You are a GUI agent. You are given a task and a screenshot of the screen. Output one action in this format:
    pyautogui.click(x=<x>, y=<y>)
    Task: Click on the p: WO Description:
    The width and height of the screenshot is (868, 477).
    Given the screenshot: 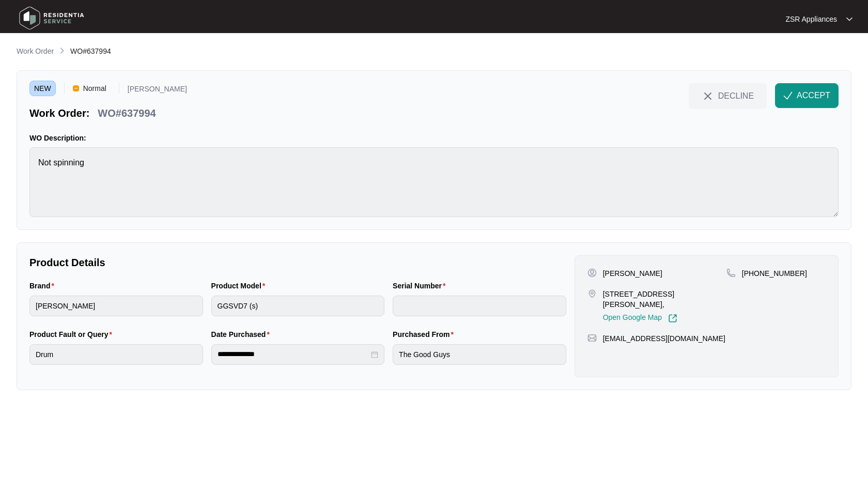 What is the action you would take?
    pyautogui.click(x=434, y=138)
    